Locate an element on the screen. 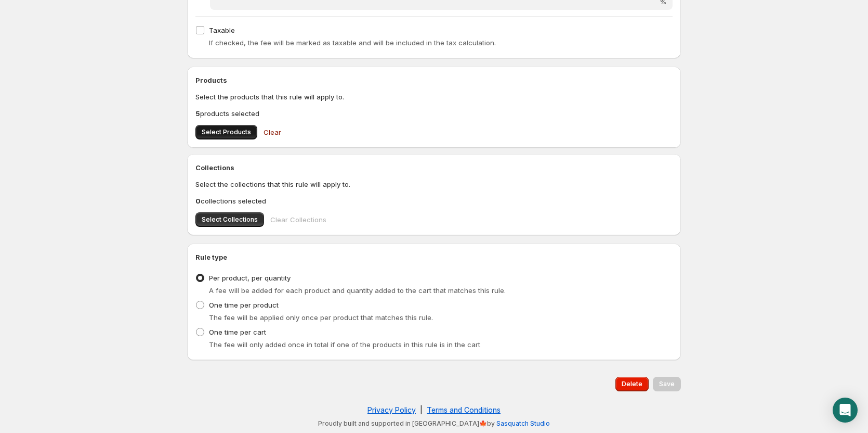 Image resolution: width=868 pixels, height=433 pixels. span: One time per product is located at coordinates (244, 305).